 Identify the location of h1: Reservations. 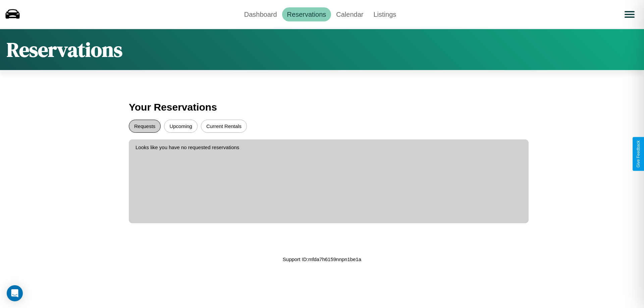
(64, 50).